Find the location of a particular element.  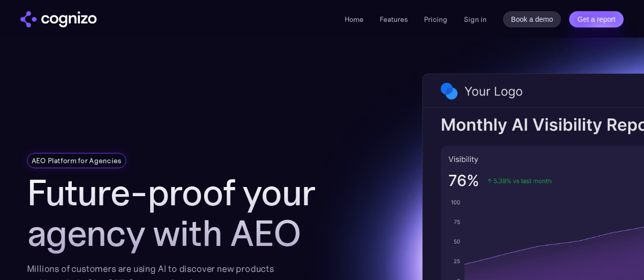

a: Features is located at coordinates (393, 19).